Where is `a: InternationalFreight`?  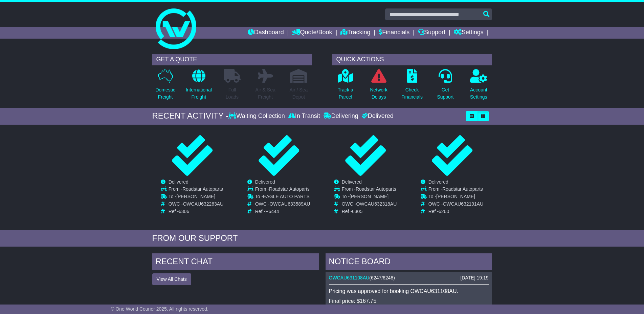
a: InternationalFreight is located at coordinates (199, 86).